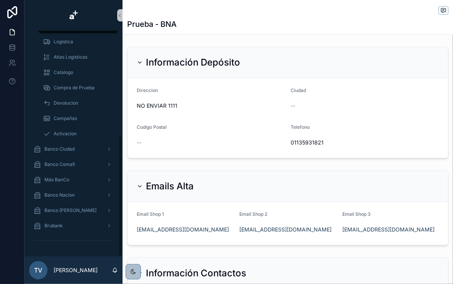  Describe the element at coordinates (253, 214) in the screenshot. I see `span: Email Shop 2` at that location.